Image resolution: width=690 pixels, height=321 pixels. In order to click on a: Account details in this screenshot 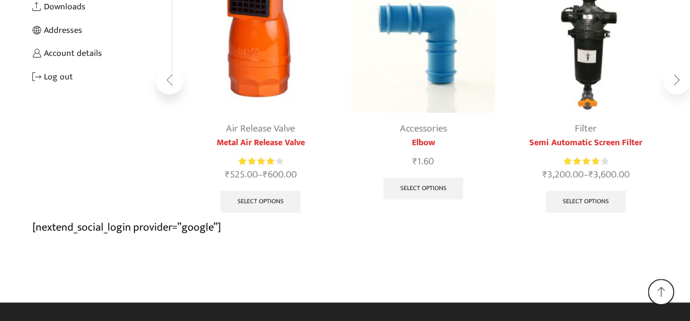, I will do `click(102, 53)`.